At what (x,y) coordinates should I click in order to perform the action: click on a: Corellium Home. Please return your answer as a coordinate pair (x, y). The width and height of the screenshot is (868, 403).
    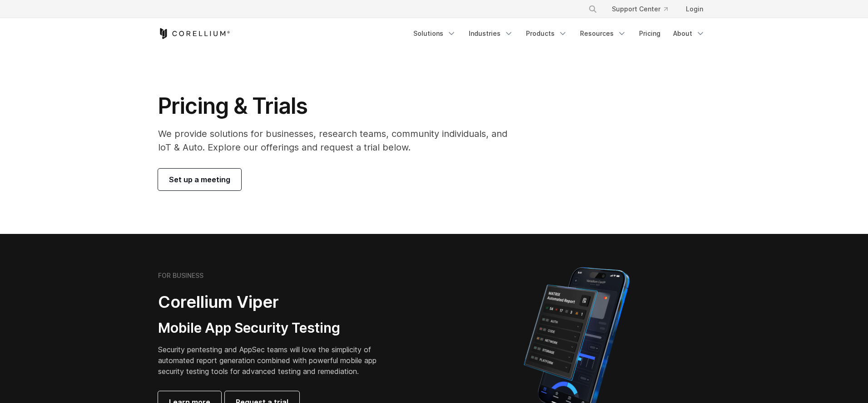
    Looking at the image, I should click on (194, 34).